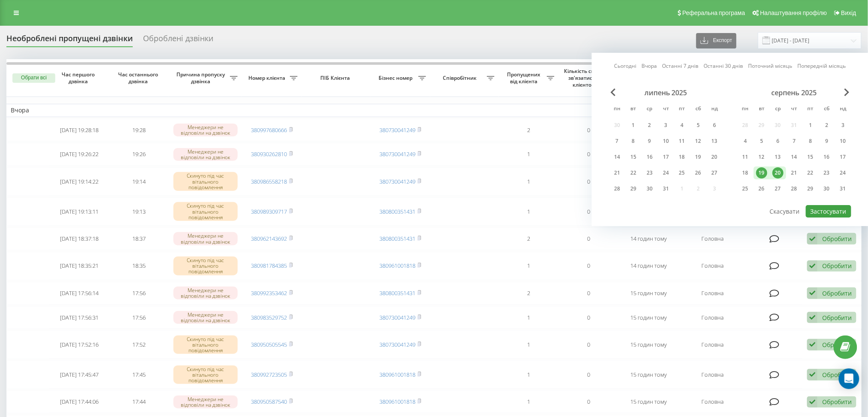  What do you see at coordinates (666, 141) in the screenshot?
I see `div: чт 10 лип 2025 р.` at bounding box center [666, 141].